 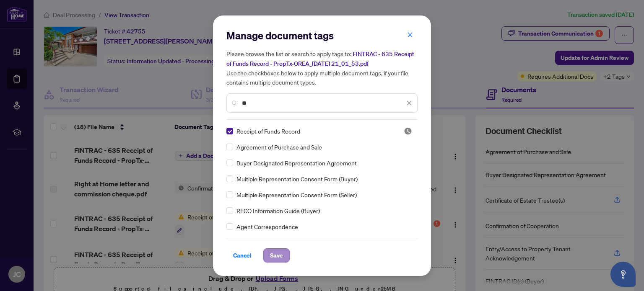 I want to click on h2: Manage document tags, so click(x=322, y=35).